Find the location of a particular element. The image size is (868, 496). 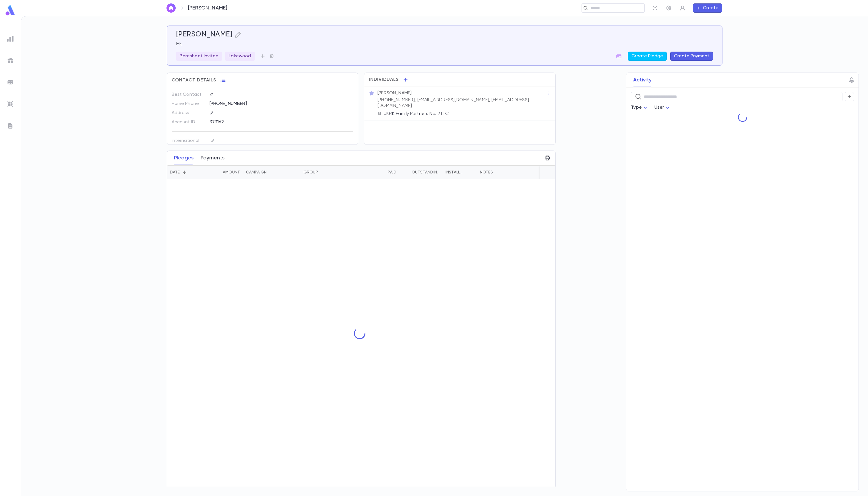

img: letters_grey.7941b92b52307dd3b8a917253454ce1c.svg is located at coordinates (10, 126).